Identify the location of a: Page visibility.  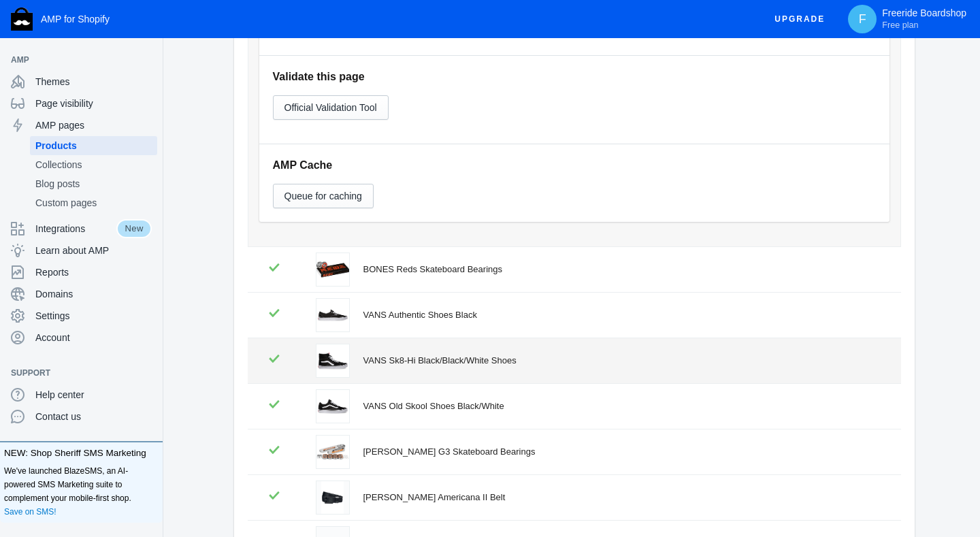
(81, 104).